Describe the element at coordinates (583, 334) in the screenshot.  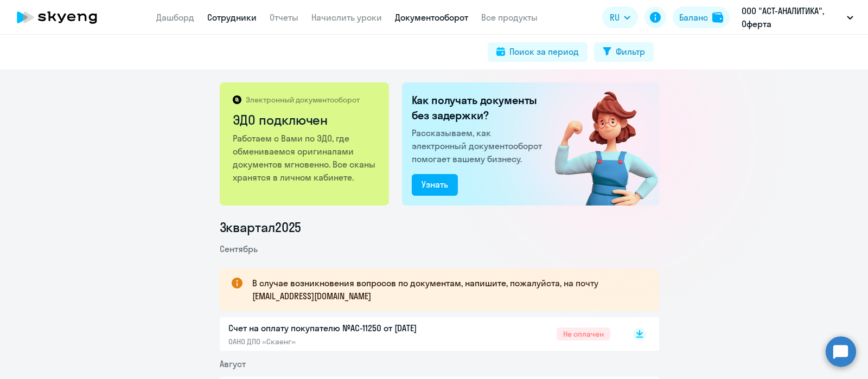
I see `span: Не оплачен` at that location.